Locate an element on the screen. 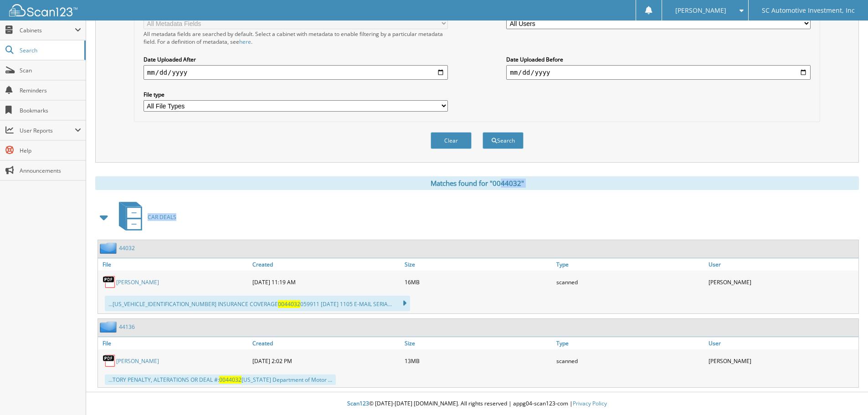 This screenshot has width=868, height=415. span: Search is located at coordinates (49, 50).